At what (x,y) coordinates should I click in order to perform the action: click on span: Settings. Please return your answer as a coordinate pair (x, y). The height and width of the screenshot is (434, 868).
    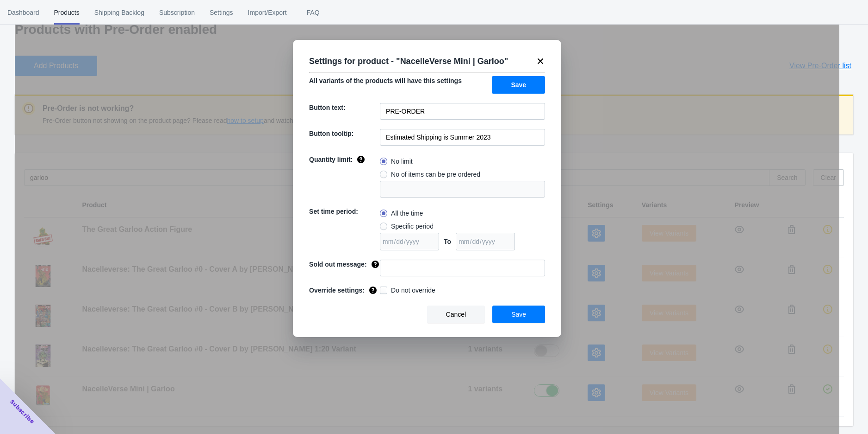
    Looking at the image, I should click on (221, 13).